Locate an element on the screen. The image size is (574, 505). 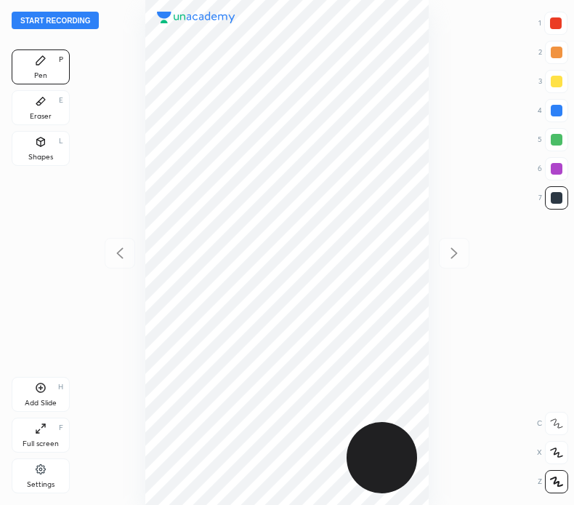
div: Shapes is located at coordinates (41, 157).